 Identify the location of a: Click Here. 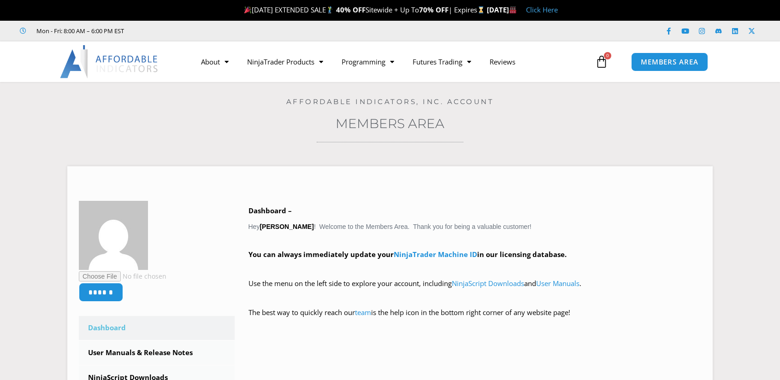
(542, 10).